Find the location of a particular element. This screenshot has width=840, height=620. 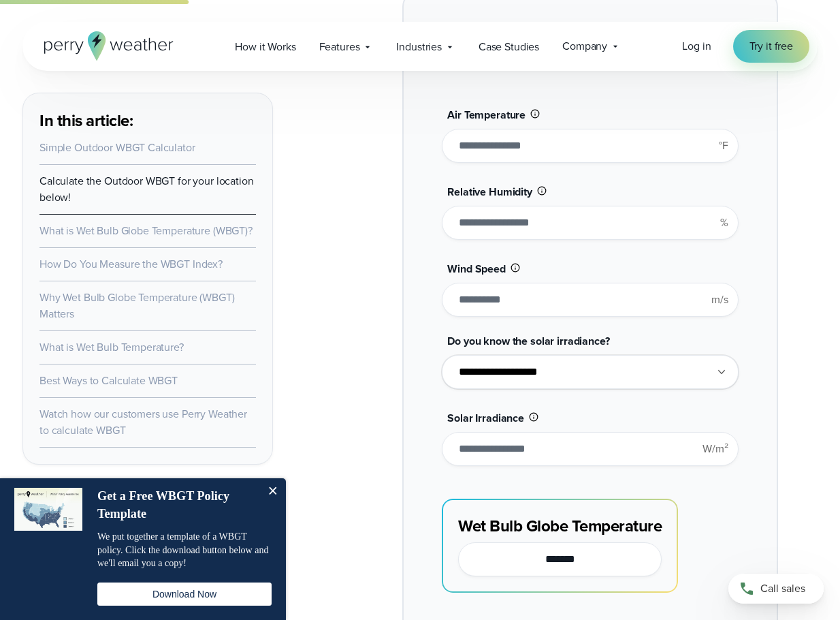

a: Log in is located at coordinates (697, 47).